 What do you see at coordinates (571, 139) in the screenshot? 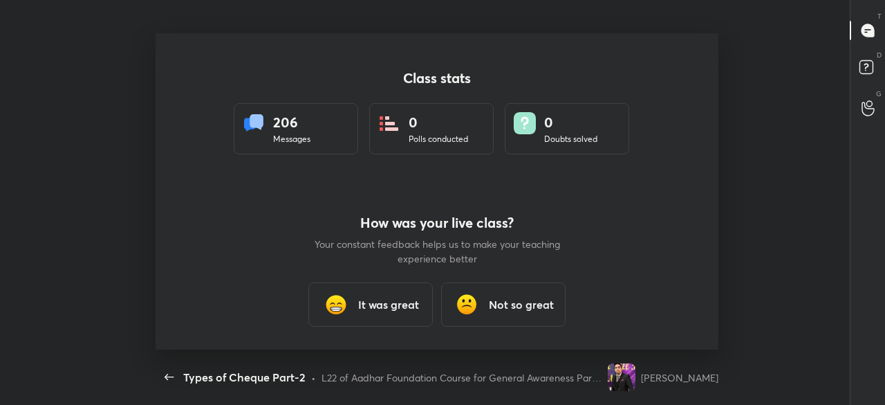
I see `div: Doubts solved` at bounding box center [571, 139].